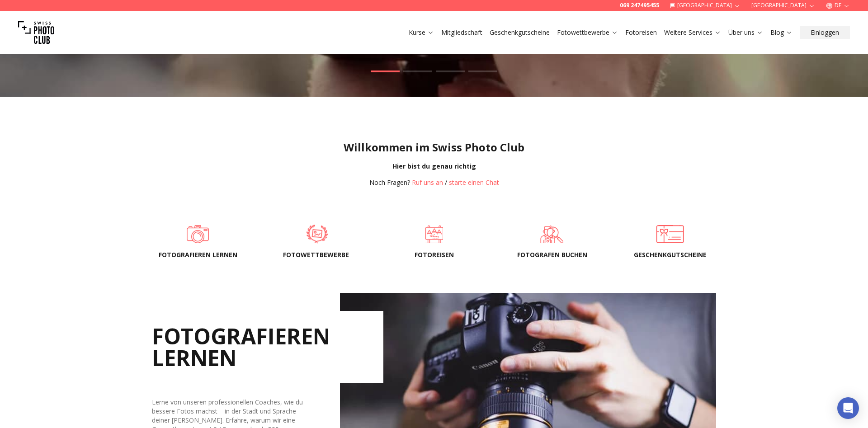 The width and height of the screenshot is (868, 428). Describe the element at coordinates (825, 33) in the screenshot. I see `button: Einloggen` at that location.